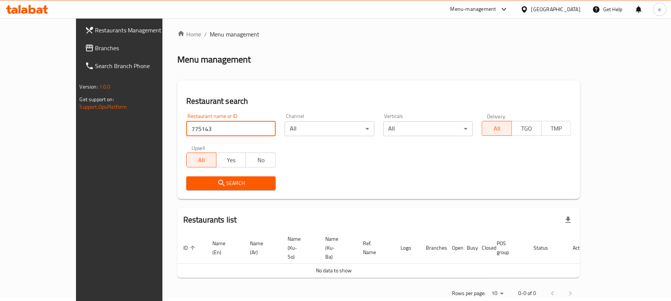 This screenshot has height=301, width=671. Describe the element at coordinates (97, 99) in the screenshot. I see `span: Get support on:` at that location.